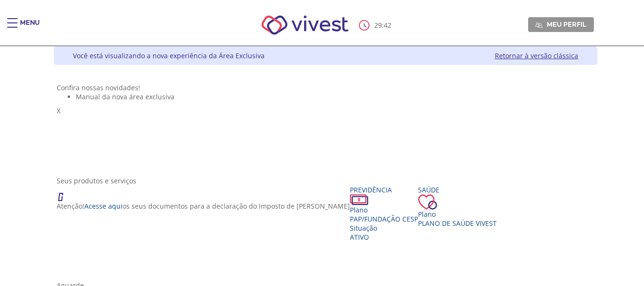 The width and height of the screenshot is (644, 286). I want to click on div: Seus produtos e serviços, so click(326, 181).